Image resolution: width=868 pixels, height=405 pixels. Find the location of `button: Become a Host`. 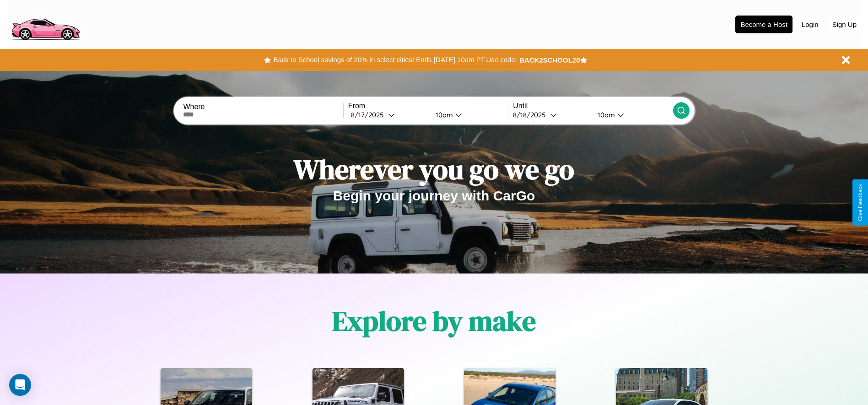

button: Become a Host is located at coordinates (764, 24).